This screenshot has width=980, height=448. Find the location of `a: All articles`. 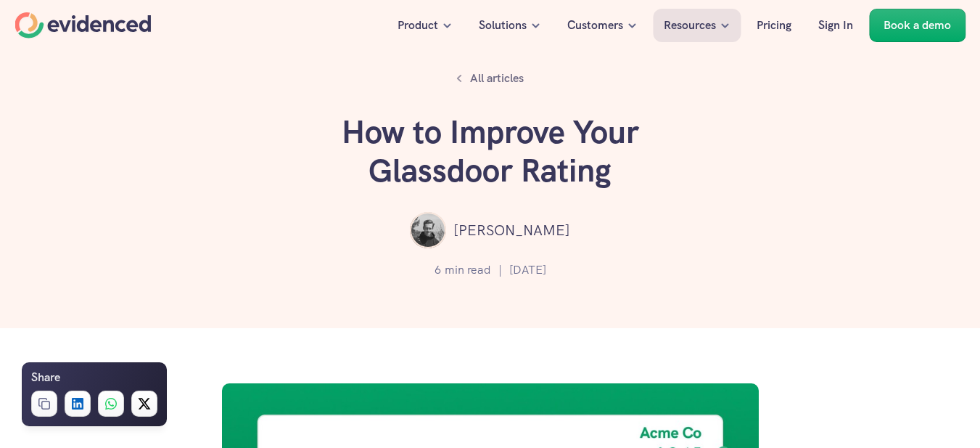

a: All articles is located at coordinates (490, 79).